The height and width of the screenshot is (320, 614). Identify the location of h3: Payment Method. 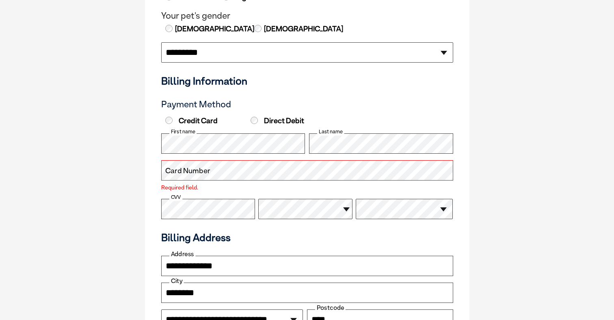
(307, 104).